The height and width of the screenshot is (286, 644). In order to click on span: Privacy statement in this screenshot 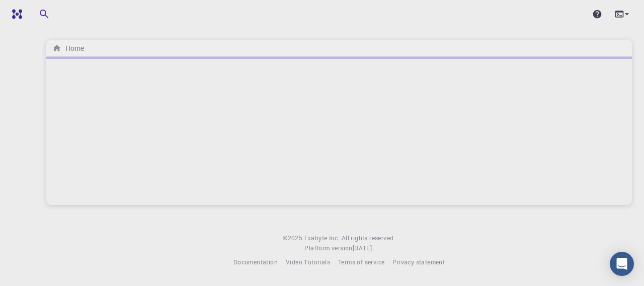, I will do `click(418, 262)`.